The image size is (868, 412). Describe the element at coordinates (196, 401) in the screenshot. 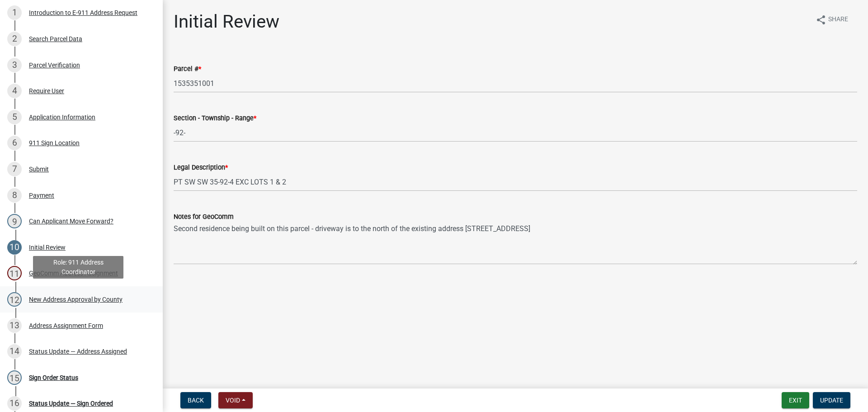

I see `button: Back` at that location.